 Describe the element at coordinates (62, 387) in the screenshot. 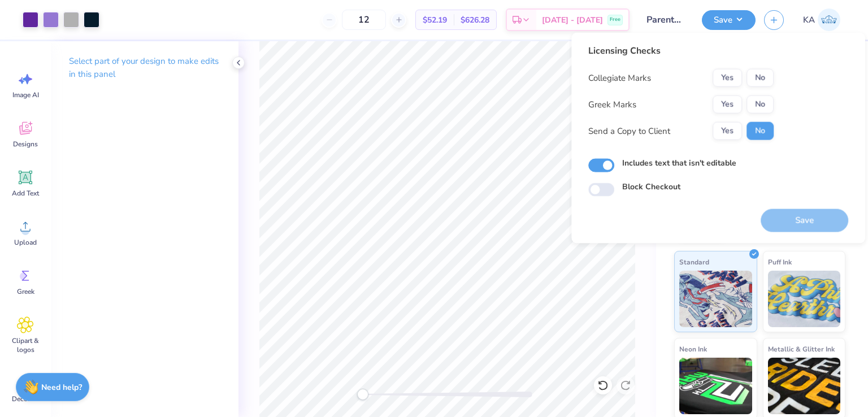

I see `strong: Need help?` at that location.